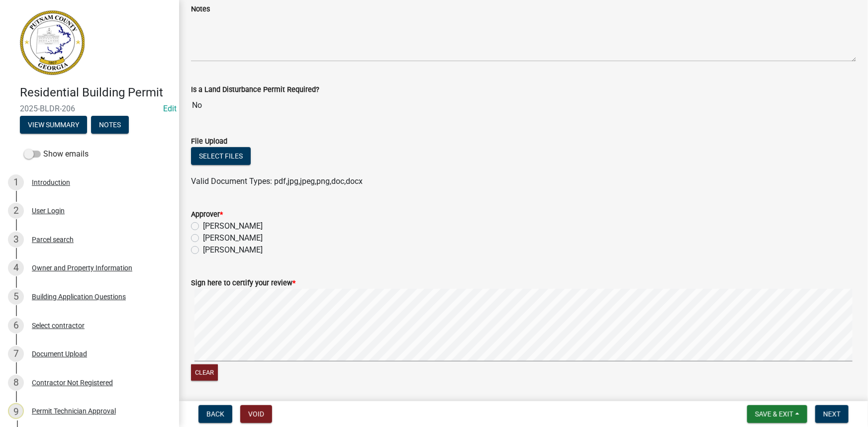 This screenshot has height=427, width=868. I want to click on div: Select contractor, so click(58, 326).